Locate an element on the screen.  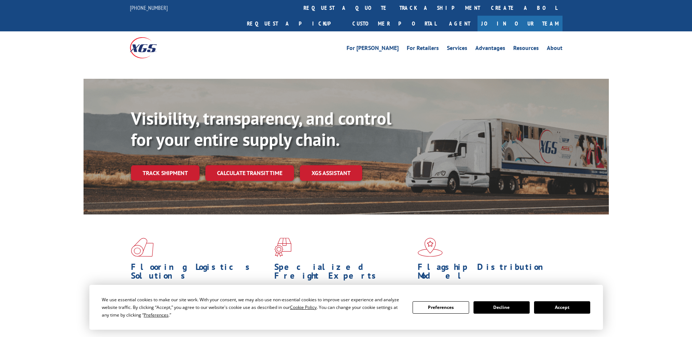
a: Services is located at coordinates (457, 49).